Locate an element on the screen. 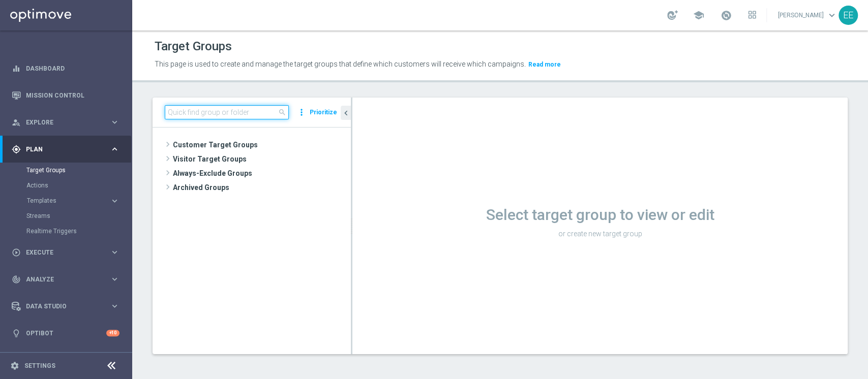 The height and width of the screenshot is (379, 868). a: Optibot is located at coordinates (66, 332).